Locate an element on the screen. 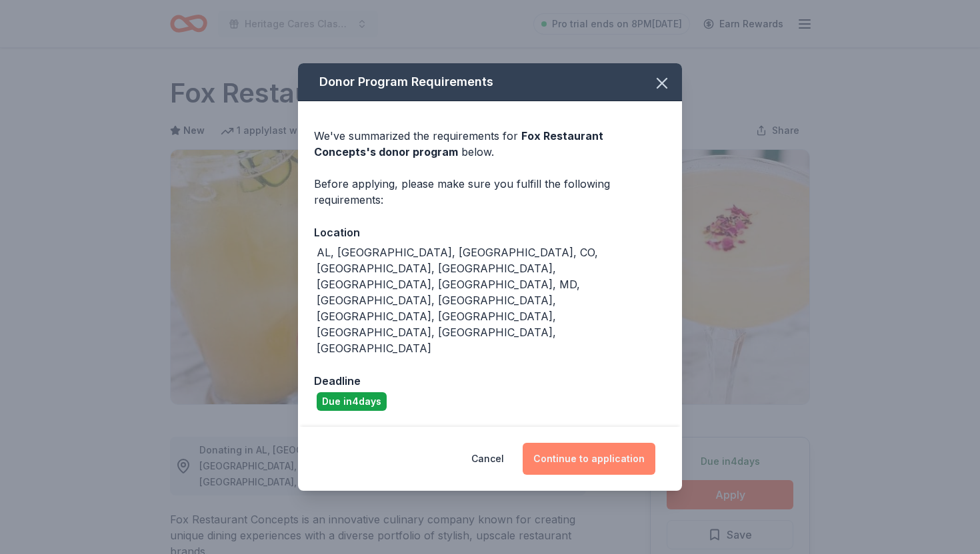  button: Continue to application is located at coordinates (589, 459).